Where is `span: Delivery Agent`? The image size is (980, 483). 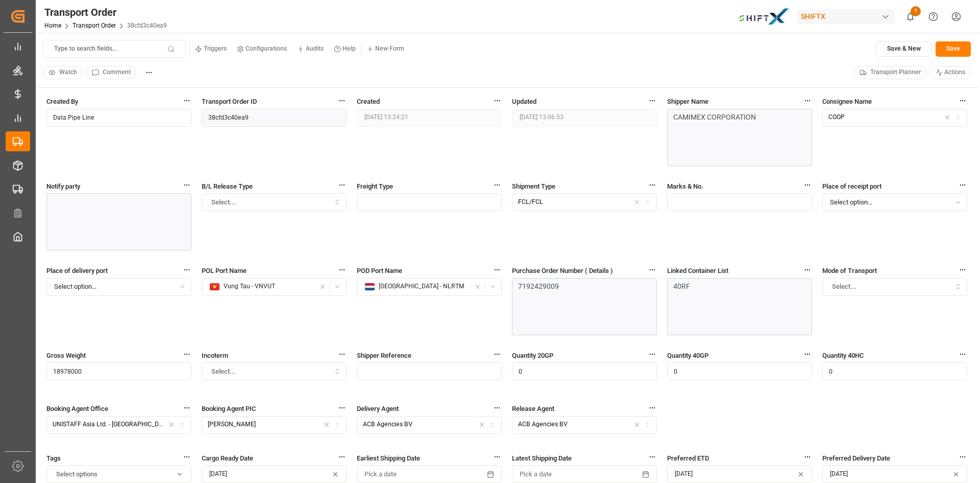 span: Delivery Agent is located at coordinates (378, 408).